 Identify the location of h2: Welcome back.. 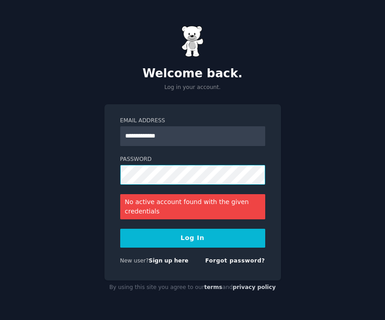
(193, 74).